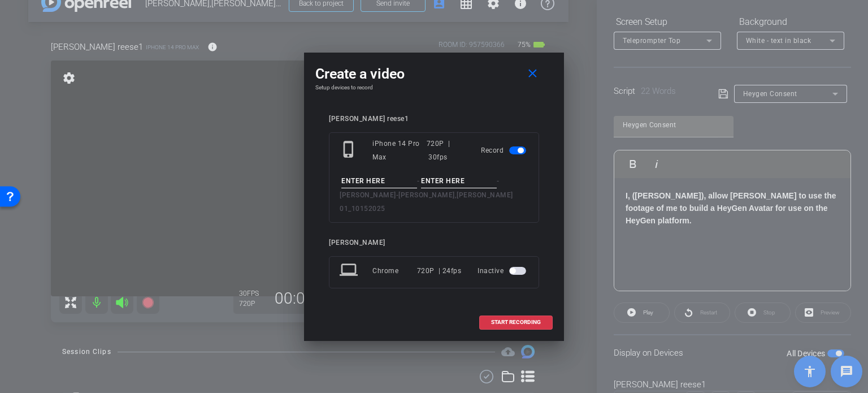 The width and height of the screenshot is (868, 393). I want to click on button: START RECORDING, so click(516, 322).